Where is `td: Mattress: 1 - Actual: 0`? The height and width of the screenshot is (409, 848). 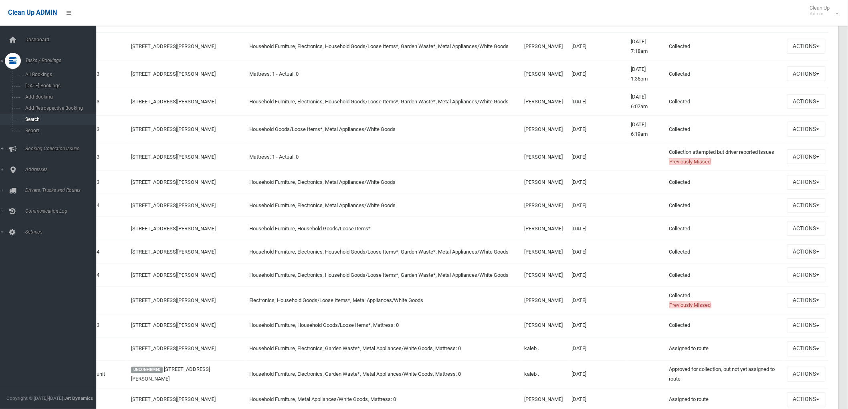 td: Mattress: 1 - Actual: 0 is located at coordinates (384, 74).